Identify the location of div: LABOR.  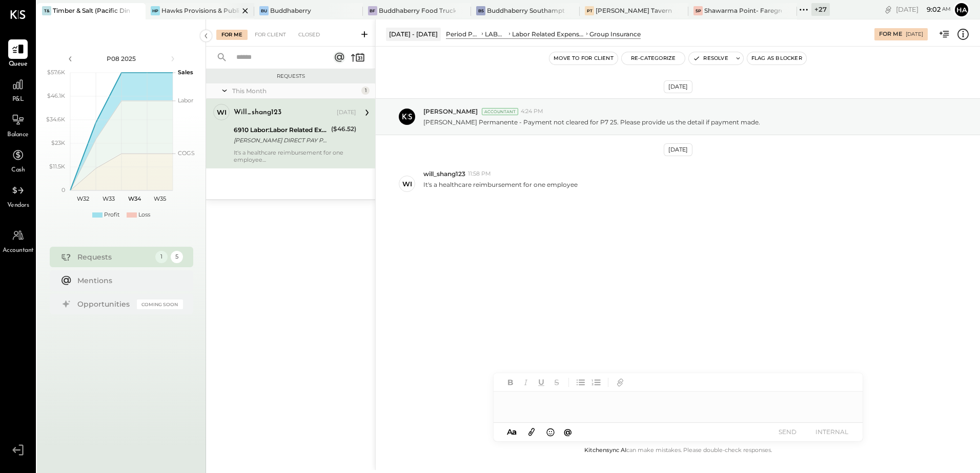
(495, 34).